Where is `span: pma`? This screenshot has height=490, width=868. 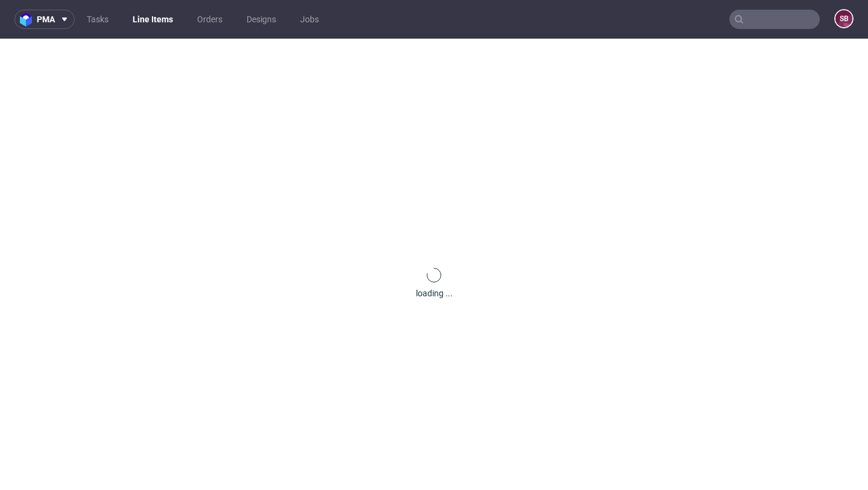
span: pma is located at coordinates (46, 19).